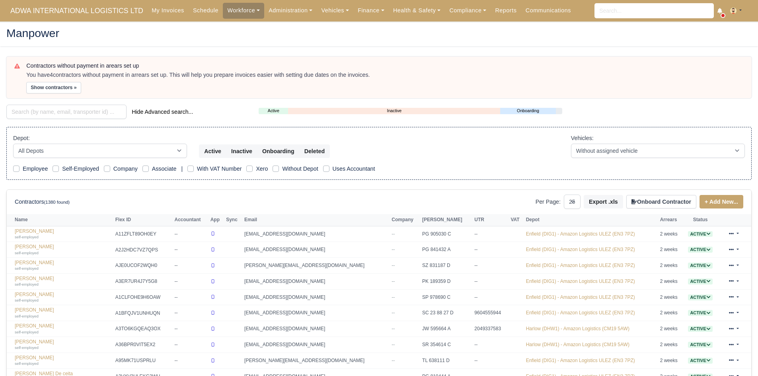 The width and height of the screenshot is (758, 376). What do you see at coordinates (143, 329) in the screenshot?
I see `td: A3TO6KGQEAQ3OX` at bounding box center [143, 329].